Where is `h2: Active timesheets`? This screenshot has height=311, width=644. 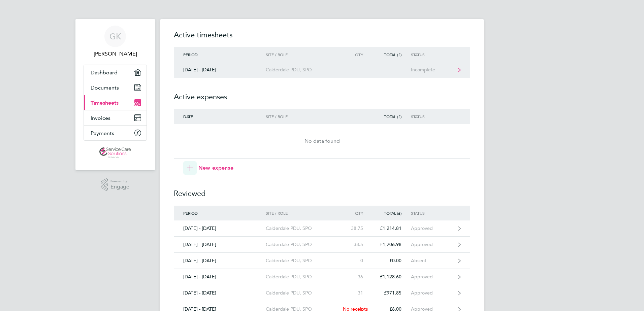 h2: Active timesheets is located at coordinates (322, 39).